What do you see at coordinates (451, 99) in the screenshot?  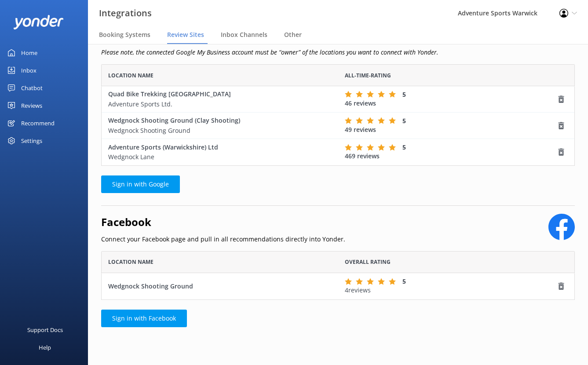 I see `div: 46 reviews` at bounding box center [451, 99].